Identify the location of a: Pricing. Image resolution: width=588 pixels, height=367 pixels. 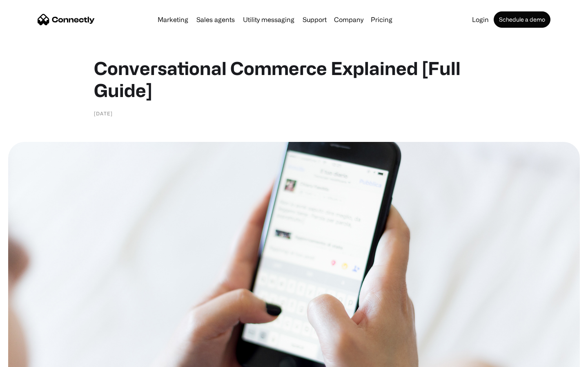
(381, 20).